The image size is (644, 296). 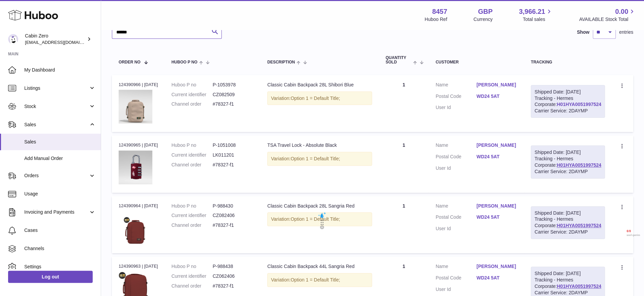 What do you see at coordinates (130, 62) in the screenshot?
I see `span: Order No` at bounding box center [130, 62].